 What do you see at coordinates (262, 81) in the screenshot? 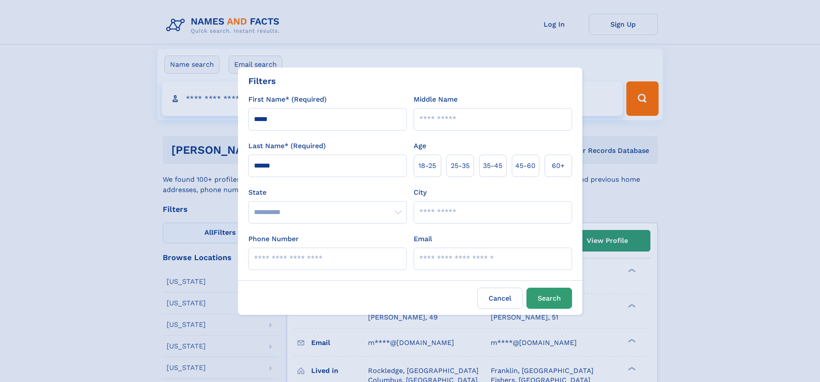
I see `div: Filters` at bounding box center [262, 81].